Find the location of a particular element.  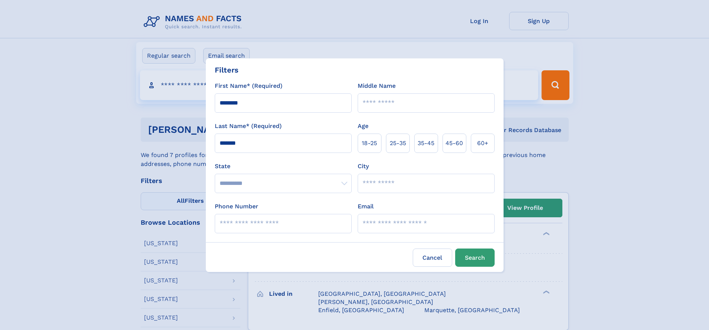

label: Middle Name is located at coordinates (377, 86).